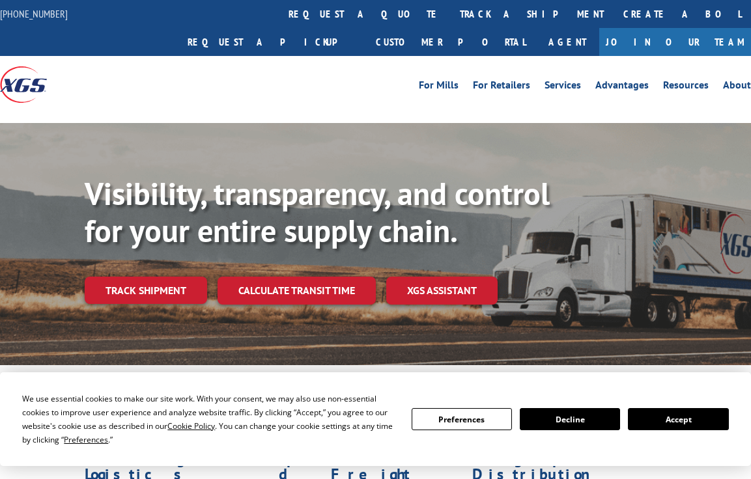 Image resolution: width=751 pixels, height=479 pixels. I want to click on a: Services, so click(563, 87).